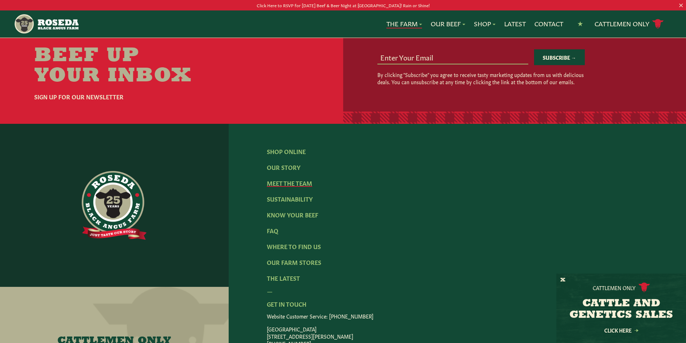  I want to click on img: https://roseda.com/wp-content/uploads/2021/06/roseda-25-full@2x.png, so click(114, 206).